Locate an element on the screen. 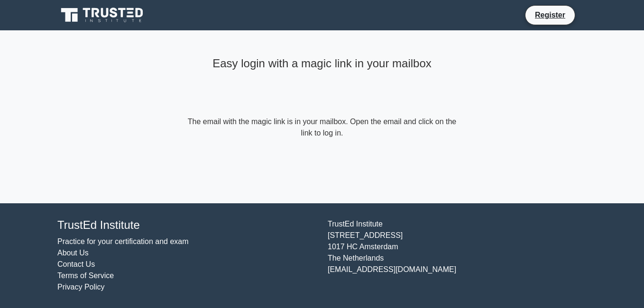 The width and height of the screenshot is (644, 308). a: Terms of Service is located at coordinates (85, 275).